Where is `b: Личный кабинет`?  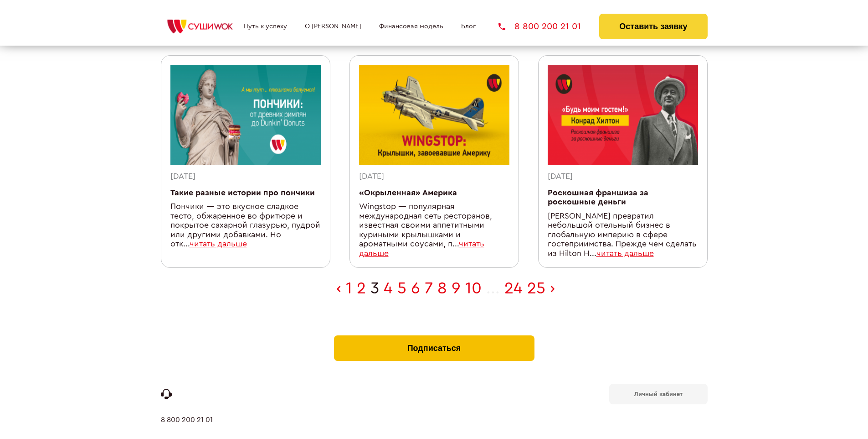
b: Личный кабинет is located at coordinates (658, 393).